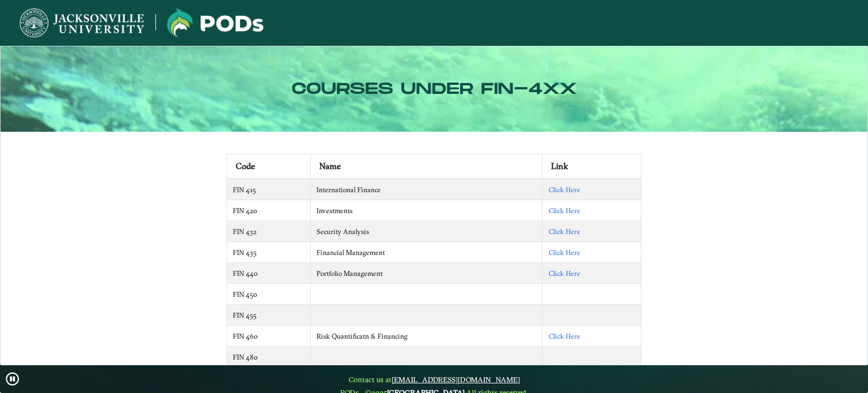 This screenshot has width=868, height=393. Describe the element at coordinates (269, 166) in the screenshot. I see `th: Code` at that location.